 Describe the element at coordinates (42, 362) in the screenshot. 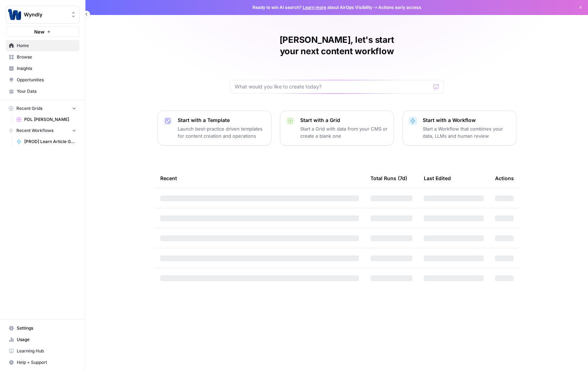

I see `button: Help + Support` at that location.